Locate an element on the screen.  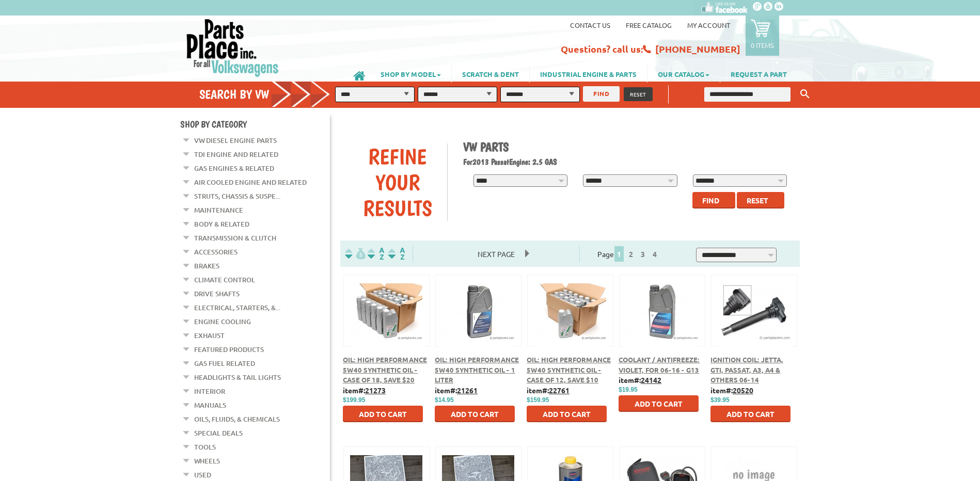
u: 21273 is located at coordinates (375, 390).